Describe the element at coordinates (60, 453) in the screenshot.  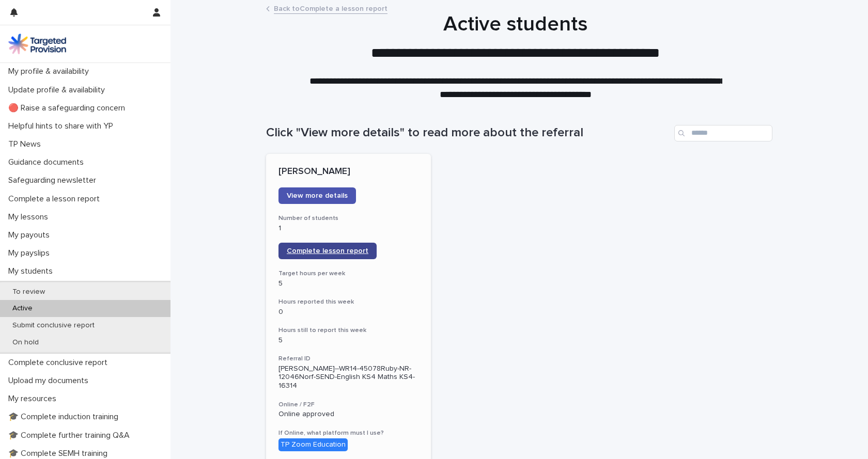
I see `p: 🎓 Complete SEMH training` at that location.